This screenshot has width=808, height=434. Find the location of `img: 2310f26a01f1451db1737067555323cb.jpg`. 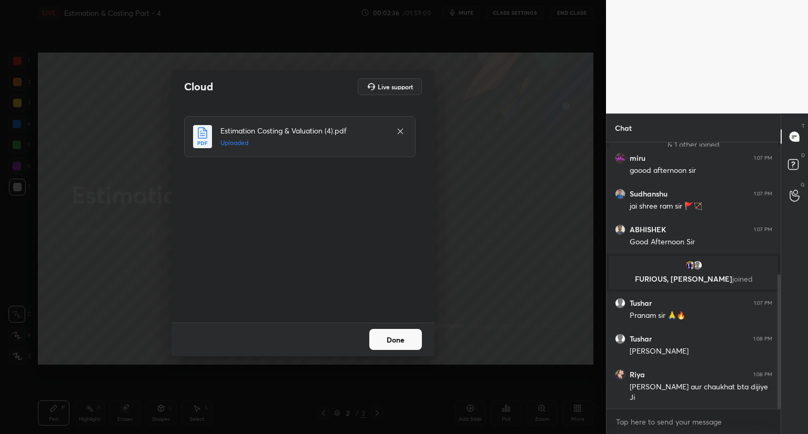

img: 2310f26a01f1451db1737067555323cb.jpg is located at coordinates (620, 194).